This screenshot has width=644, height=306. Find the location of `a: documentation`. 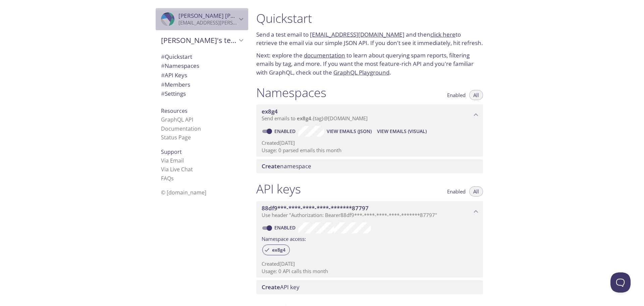

a: documentation is located at coordinates (325, 55).